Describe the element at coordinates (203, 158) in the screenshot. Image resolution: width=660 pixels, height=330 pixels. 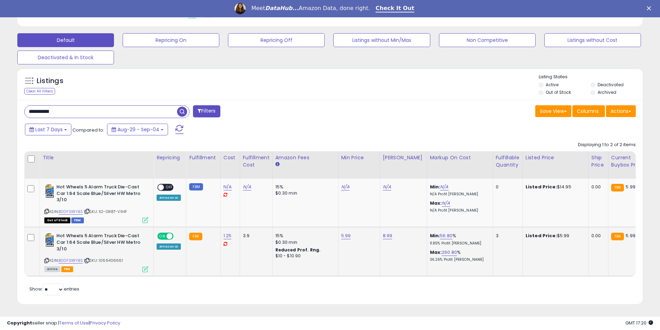
I see `div: Fulfillment` at that location.